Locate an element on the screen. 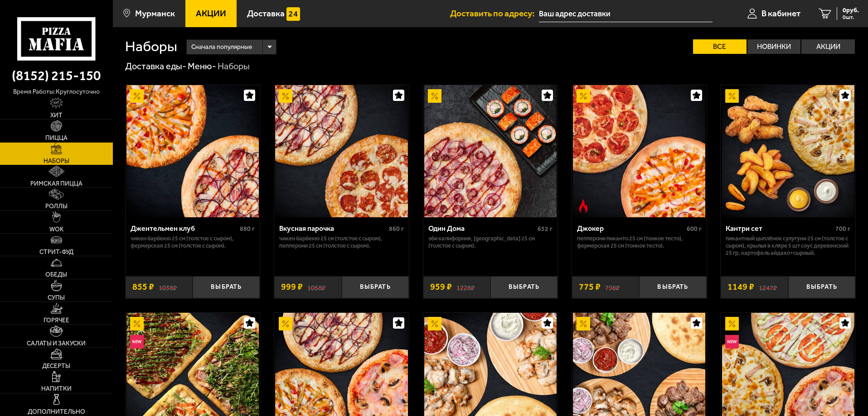 The image size is (868, 416). div: Джентельмен клуб is located at coordinates (184, 229).